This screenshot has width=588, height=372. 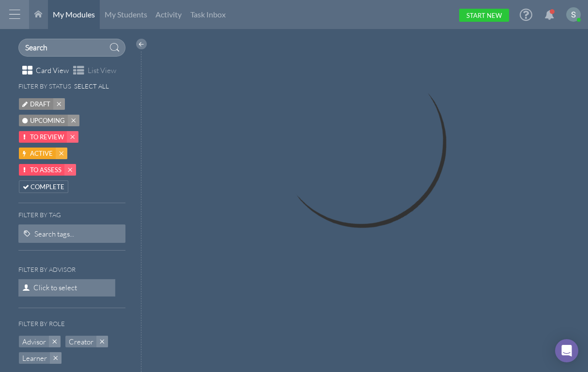 What do you see at coordinates (47, 121) in the screenshot?
I see `span: Upcoming` at bounding box center [47, 121].